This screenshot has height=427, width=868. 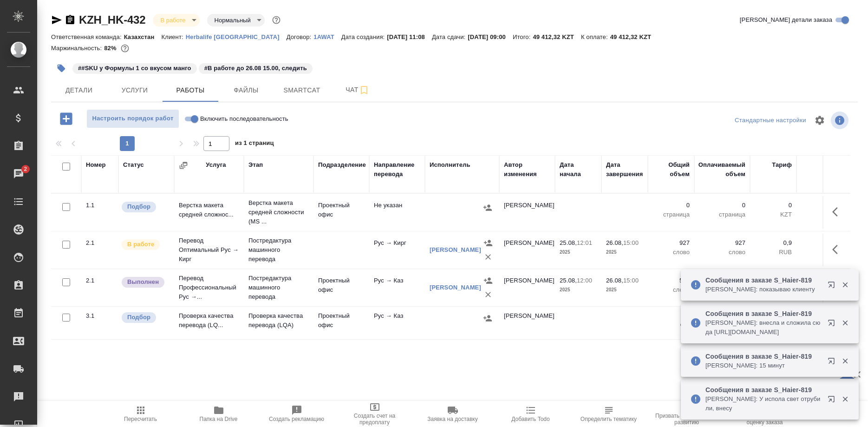 I want to click on span: Услуги, so click(x=135, y=90).